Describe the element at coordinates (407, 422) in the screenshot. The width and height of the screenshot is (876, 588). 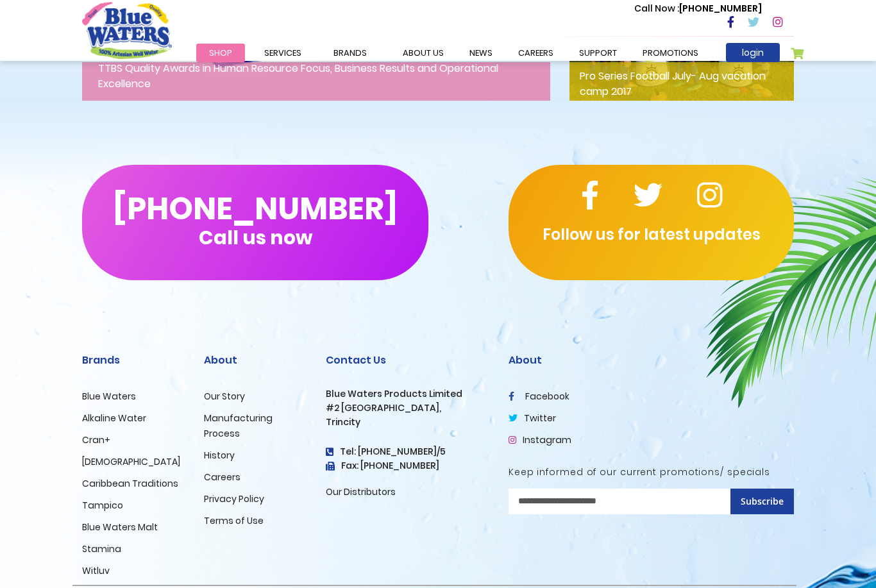
I see `h3: Trincity` at that location.